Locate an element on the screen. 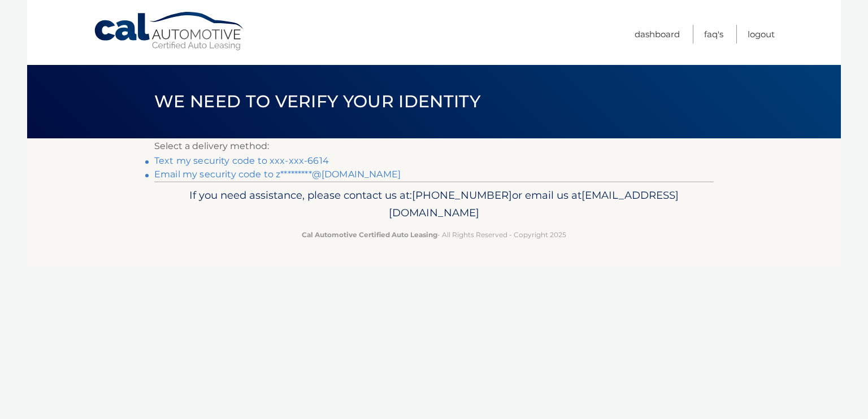  p: - All Rights Reserved - Copyright 2025 is located at coordinates (434, 234).